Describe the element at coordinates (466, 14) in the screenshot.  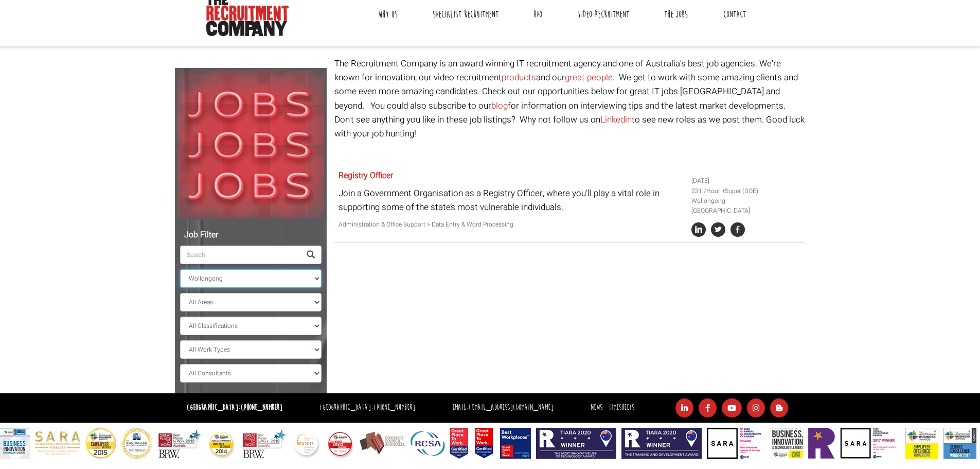
I see `a: Specialist Recruitment` at that location.